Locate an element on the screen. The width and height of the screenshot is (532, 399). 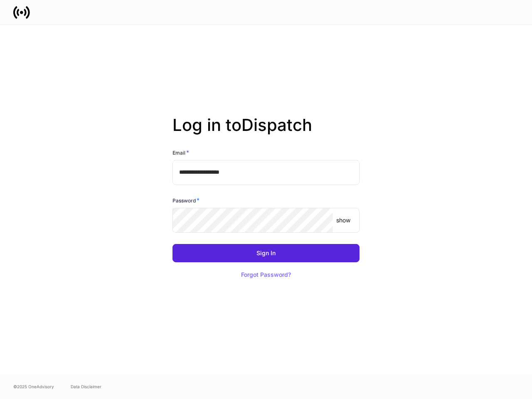
button: Forgot Password? is located at coordinates (266, 275).